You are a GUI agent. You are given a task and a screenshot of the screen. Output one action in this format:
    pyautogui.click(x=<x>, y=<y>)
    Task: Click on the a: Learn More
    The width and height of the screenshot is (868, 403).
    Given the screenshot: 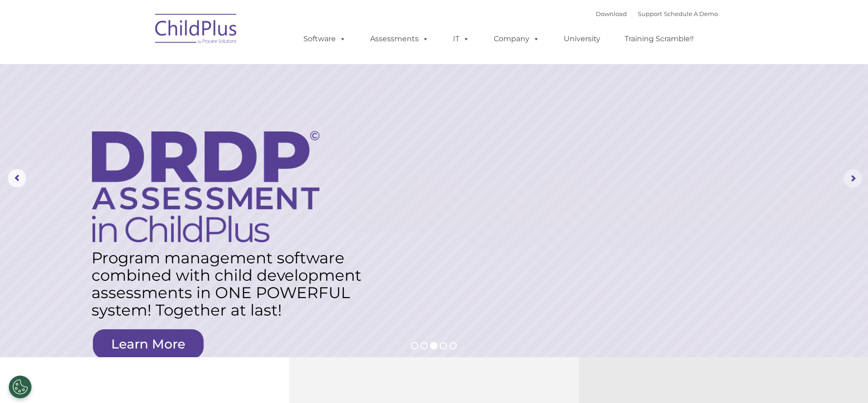 What is the action you would take?
    pyautogui.click(x=148, y=343)
    